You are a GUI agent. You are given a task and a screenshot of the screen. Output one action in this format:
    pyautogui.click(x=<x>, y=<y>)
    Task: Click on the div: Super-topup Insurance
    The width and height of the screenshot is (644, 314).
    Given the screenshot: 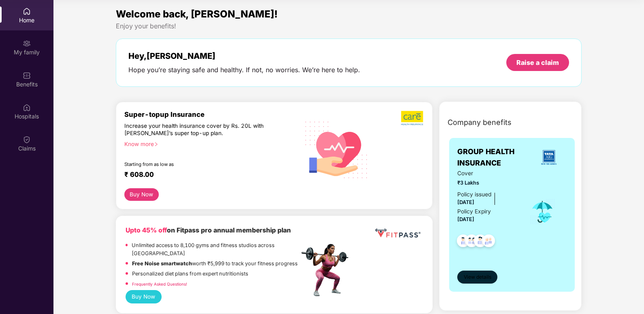 What is the action you would take?
    pyautogui.click(x=212, y=114)
    